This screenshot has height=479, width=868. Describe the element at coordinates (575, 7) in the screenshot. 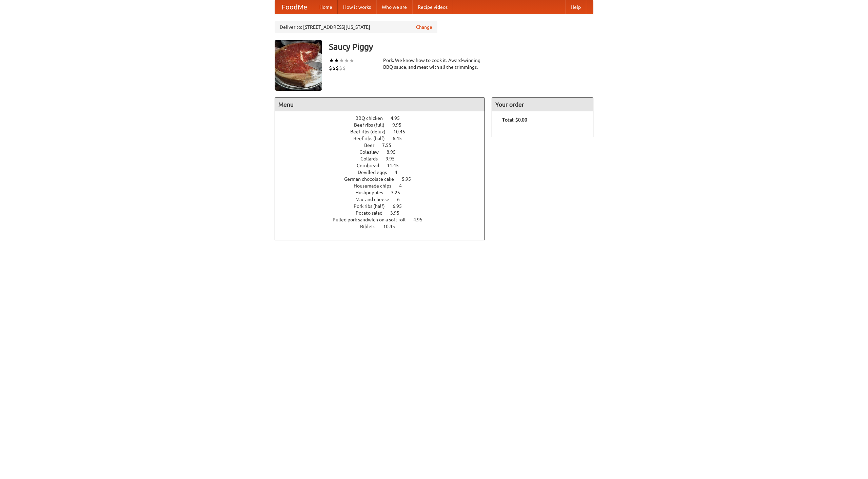

I see `a: Help` at that location.